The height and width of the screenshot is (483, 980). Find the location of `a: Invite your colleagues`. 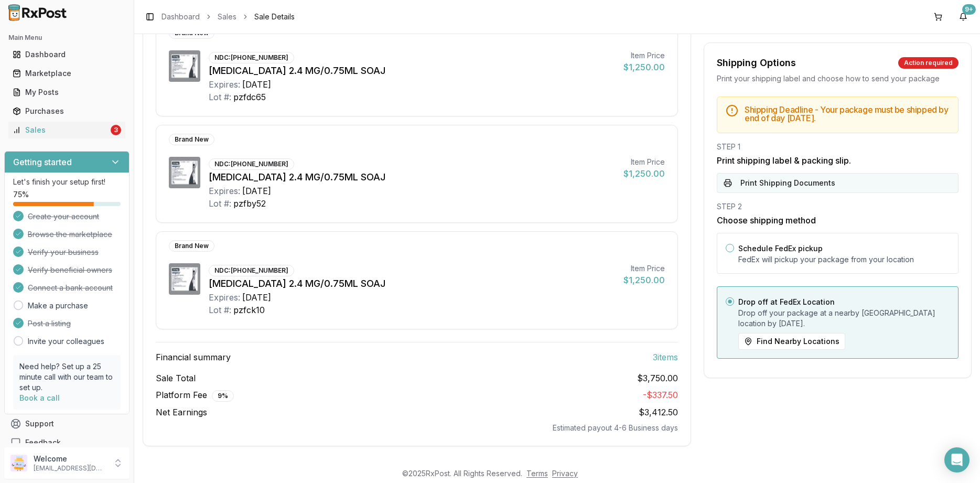

a: Invite your colleagues is located at coordinates (66, 342).